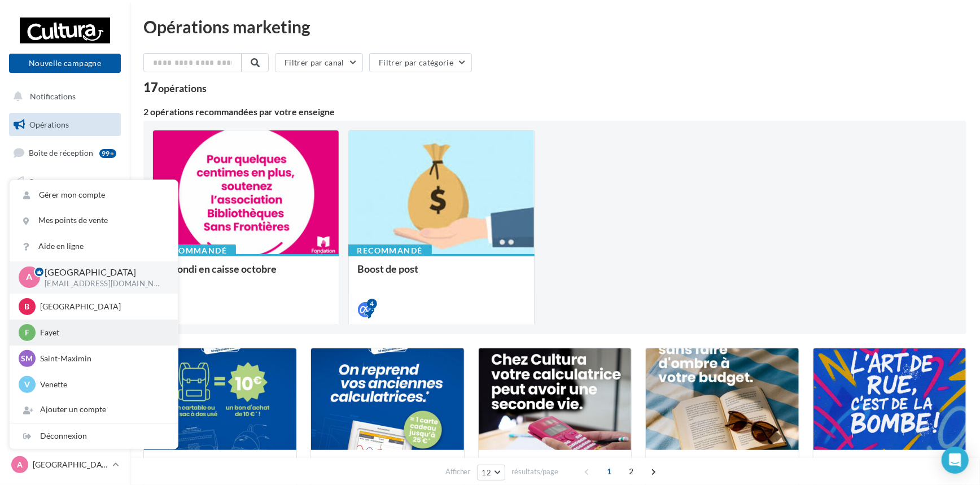  What do you see at coordinates (175, 87) in the screenshot?
I see `div: 17` at bounding box center [175, 87].